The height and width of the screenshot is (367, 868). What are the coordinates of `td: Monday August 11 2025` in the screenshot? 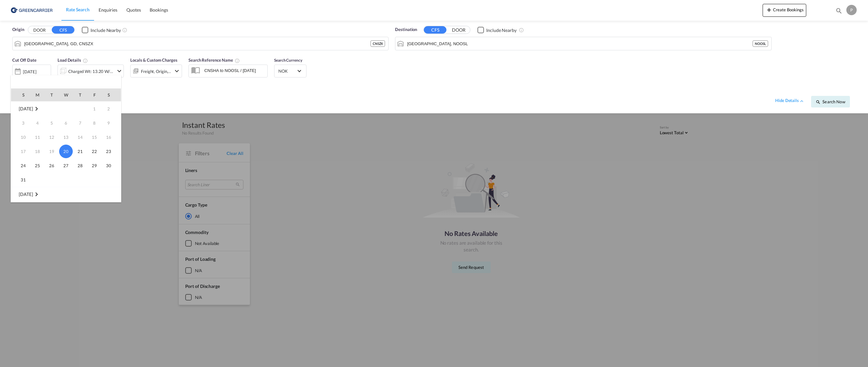 It's located at (37, 137).